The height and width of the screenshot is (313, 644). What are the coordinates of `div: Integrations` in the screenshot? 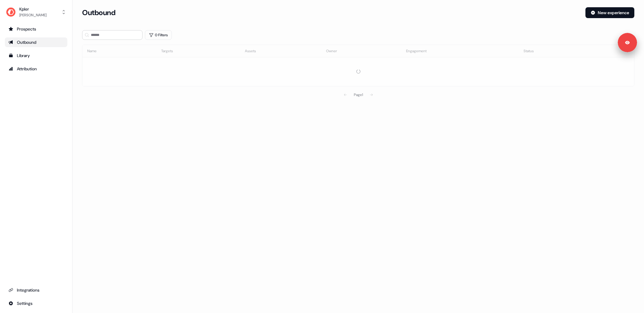 It's located at (36, 290).